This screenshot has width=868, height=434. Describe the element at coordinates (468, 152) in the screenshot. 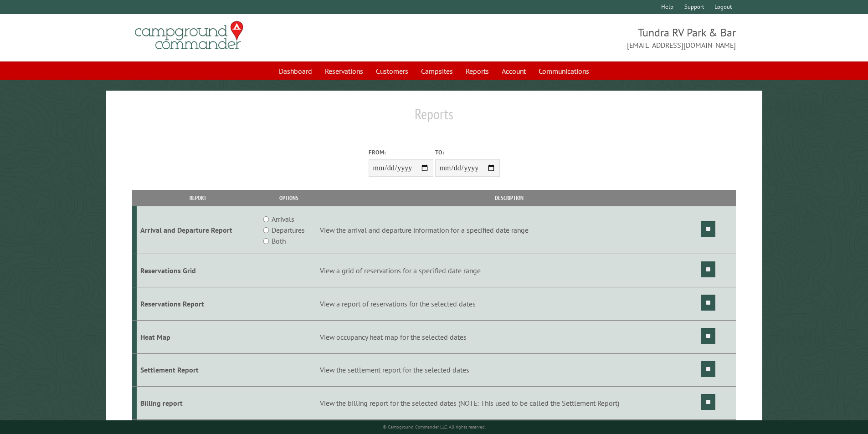

I see `label: To:` at that location.